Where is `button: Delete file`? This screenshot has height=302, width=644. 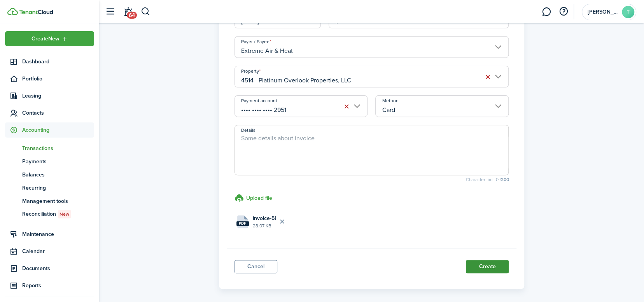
button: Delete file is located at coordinates (282, 221).